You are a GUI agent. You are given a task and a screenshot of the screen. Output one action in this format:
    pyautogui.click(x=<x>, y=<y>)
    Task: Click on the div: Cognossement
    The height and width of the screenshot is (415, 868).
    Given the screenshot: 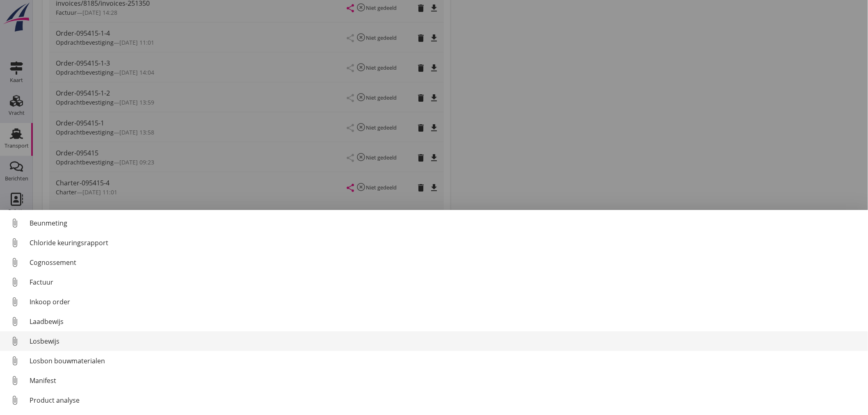 What is the action you would take?
    pyautogui.click(x=446, y=263)
    